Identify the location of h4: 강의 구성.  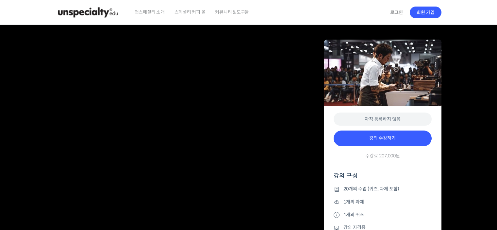
(383, 178).